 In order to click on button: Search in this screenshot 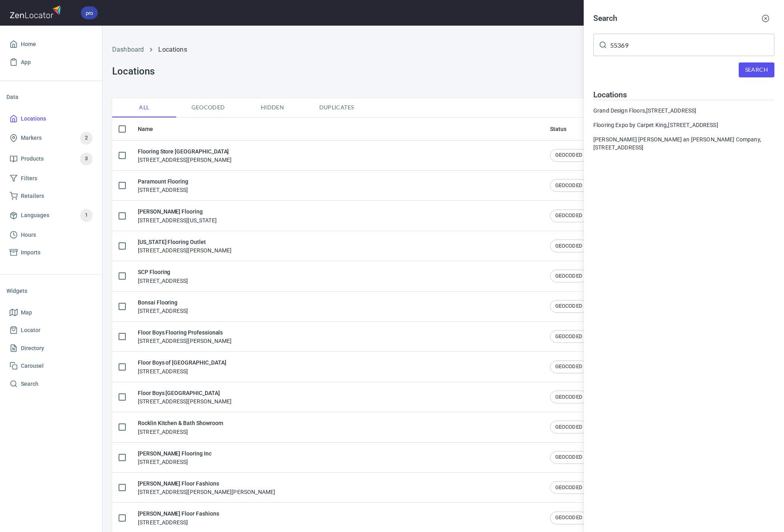, I will do `click(757, 70)`.